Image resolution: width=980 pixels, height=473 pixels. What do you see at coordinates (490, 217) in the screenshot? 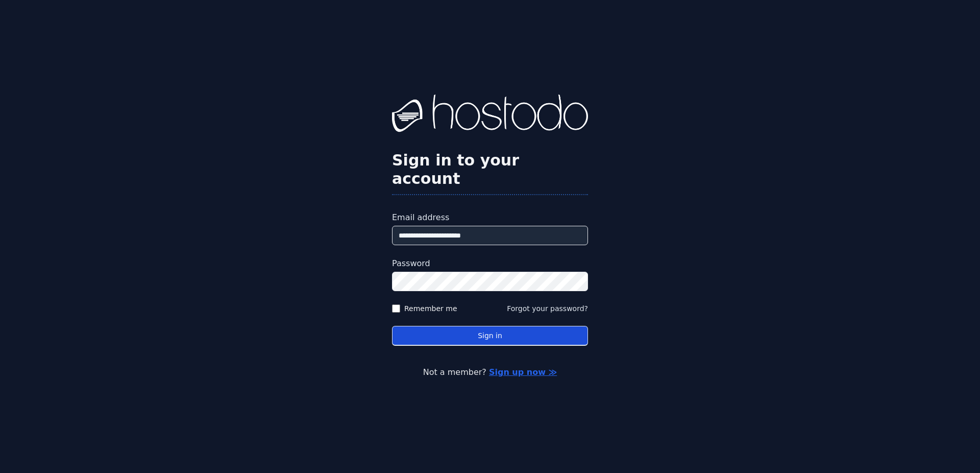
I see `label: Email address` at bounding box center [490, 217].